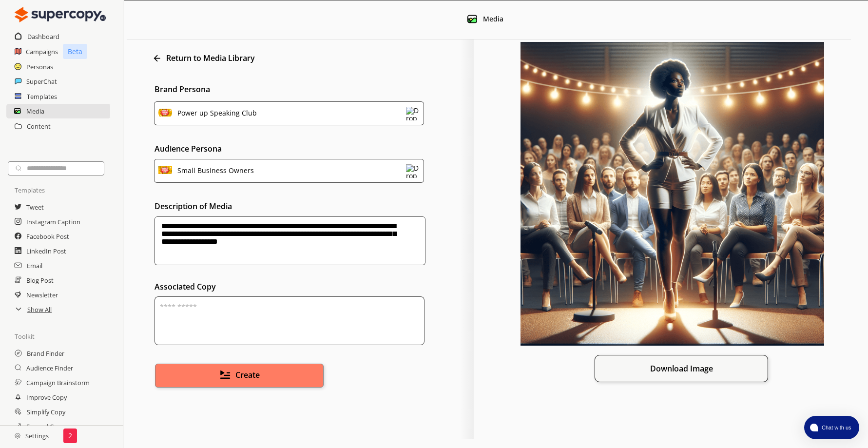 The width and height of the screenshot is (868, 448). I want to click on span: Create, so click(247, 375).